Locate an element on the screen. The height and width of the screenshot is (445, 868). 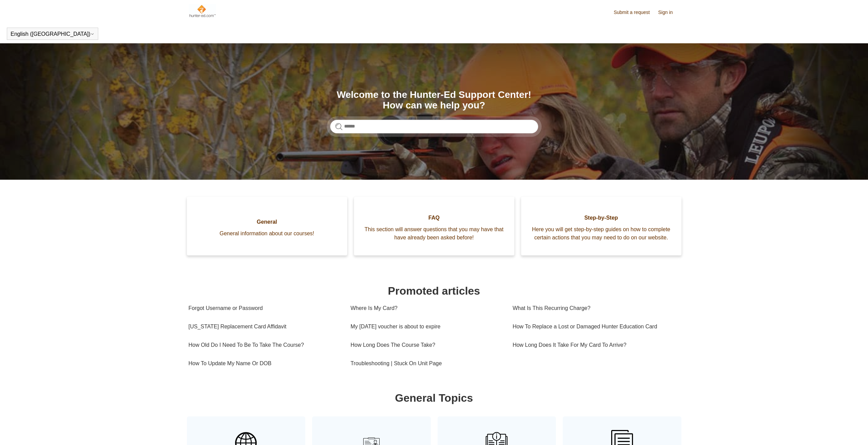
a: General General information about our courses! is located at coordinates (267, 226).